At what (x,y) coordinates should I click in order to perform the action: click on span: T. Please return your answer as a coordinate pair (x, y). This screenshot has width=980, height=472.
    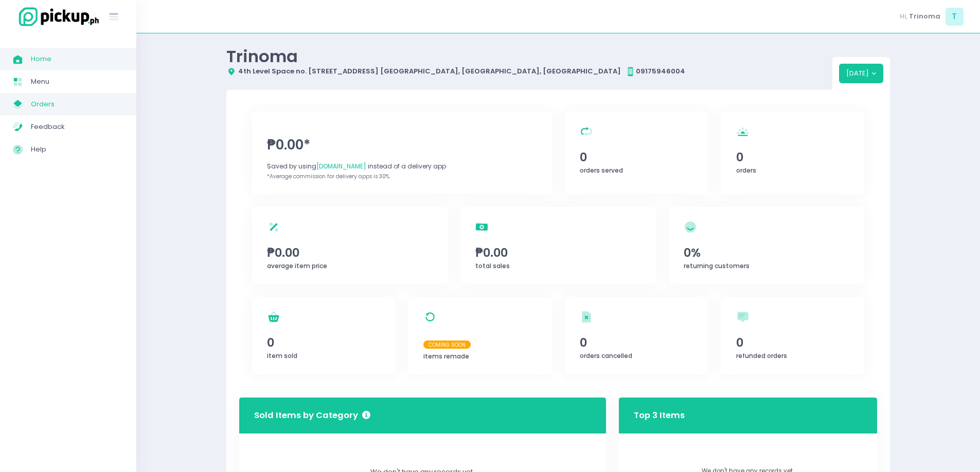
    Looking at the image, I should click on (955, 16).